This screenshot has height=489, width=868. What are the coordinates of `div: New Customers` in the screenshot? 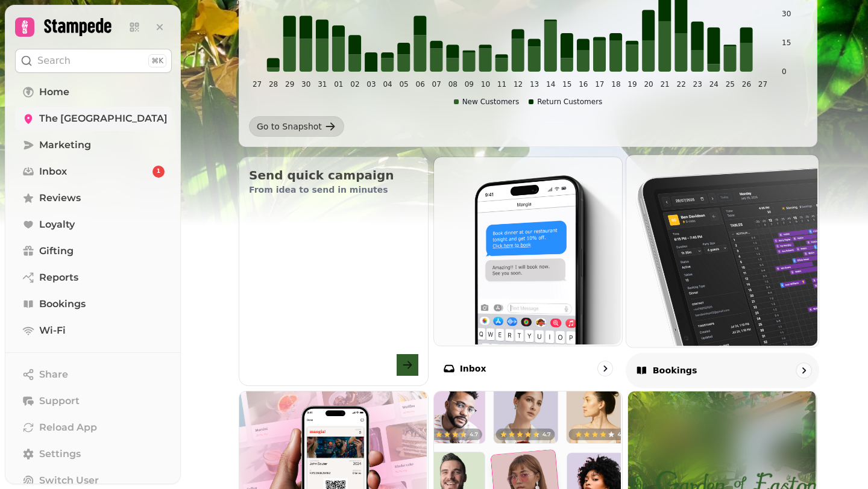 It's located at (486, 102).